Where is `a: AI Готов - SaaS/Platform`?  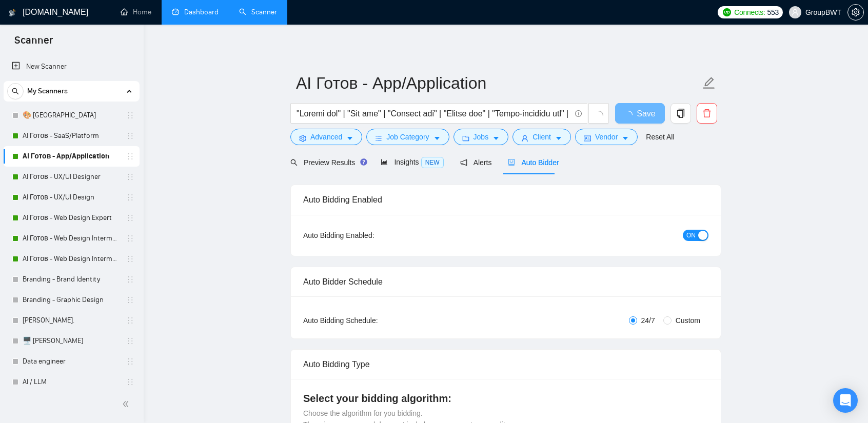 a: AI Готов - SaaS/Platform is located at coordinates (71, 136).